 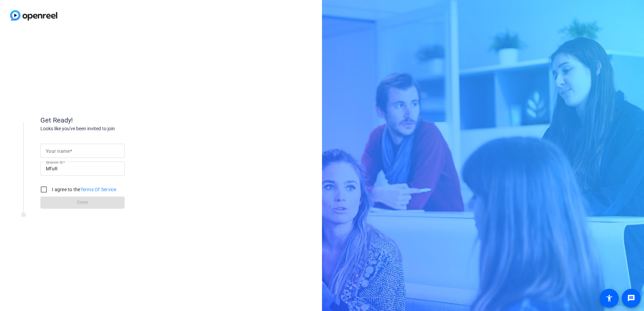 What do you see at coordinates (108, 121) in the screenshot?
I see `div: Get Ready!` at bounding box center [108, 121].